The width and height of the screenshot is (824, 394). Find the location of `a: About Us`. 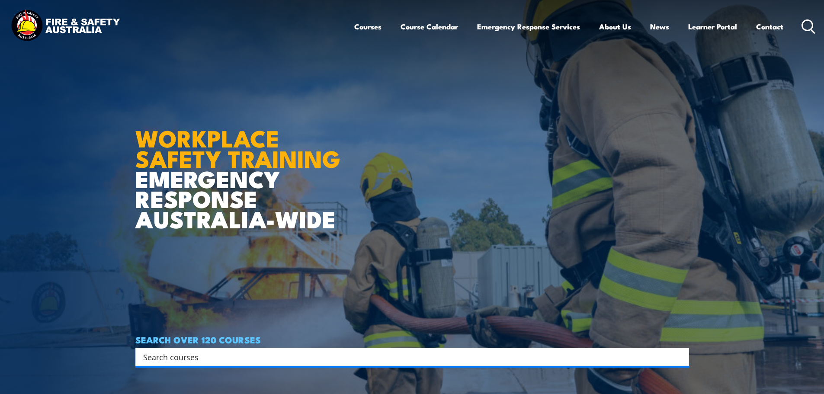

a: About Us is located at coordinates (615, 26).